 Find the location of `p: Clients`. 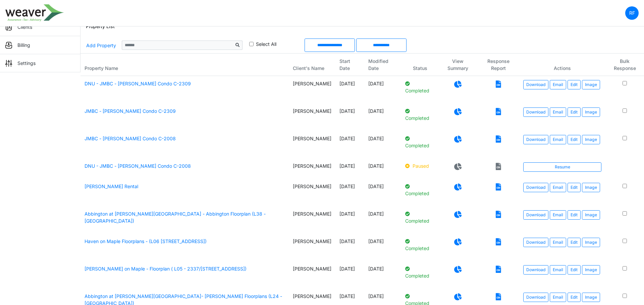

p: Clients is located at coordinates (25, 27).